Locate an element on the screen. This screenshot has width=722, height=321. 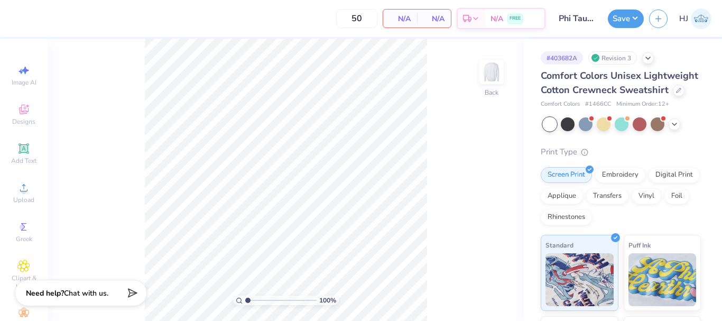
span: Greek is located at coordinates (24, 239).